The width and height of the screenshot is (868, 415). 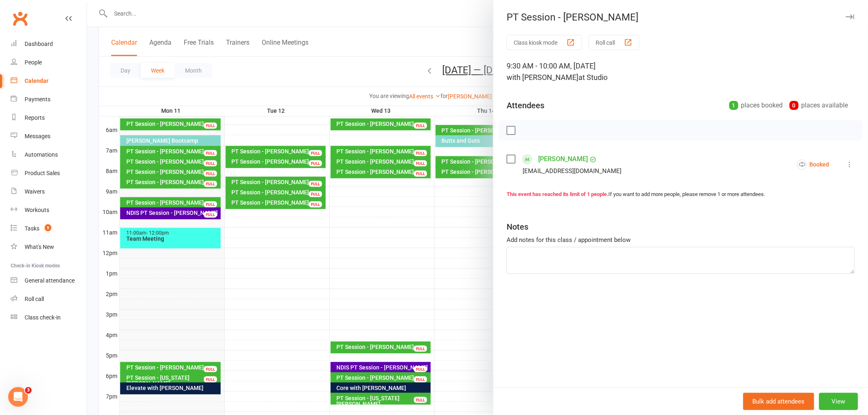 What do you see at coordinates (37, 136) in the screenshot?
I see `div: Messages` at bounding box center [37, 136].